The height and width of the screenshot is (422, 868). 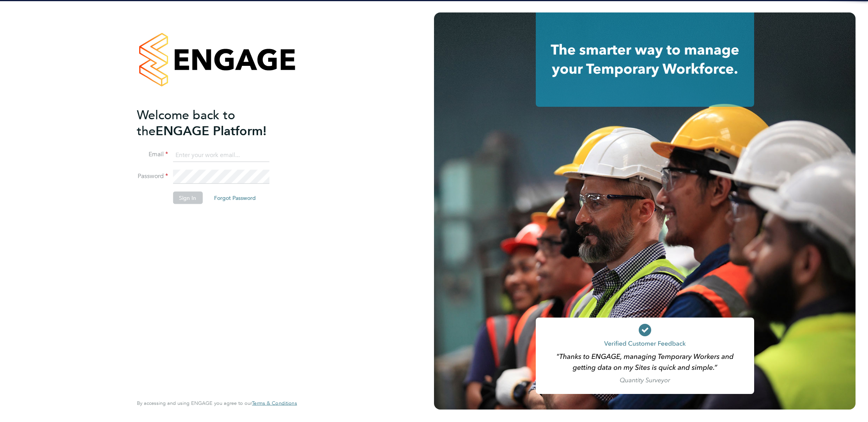 I want to click on label: Password, so click(x=152, y=176).